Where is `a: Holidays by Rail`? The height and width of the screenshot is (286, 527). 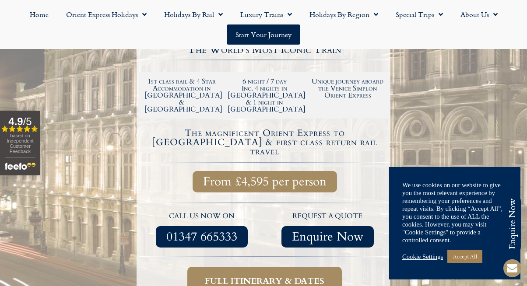
a: Holidays by Rail is located at coordinates (193, 14).